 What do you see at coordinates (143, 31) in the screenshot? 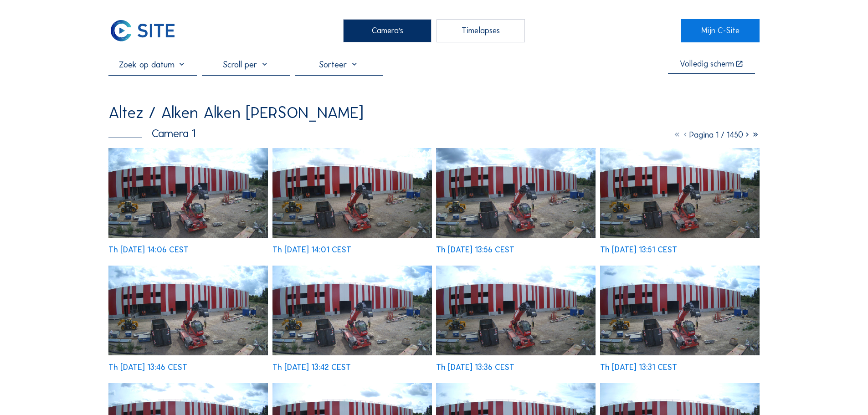
I see `img: C-SITE Logo` at bounding box center [143, 31].